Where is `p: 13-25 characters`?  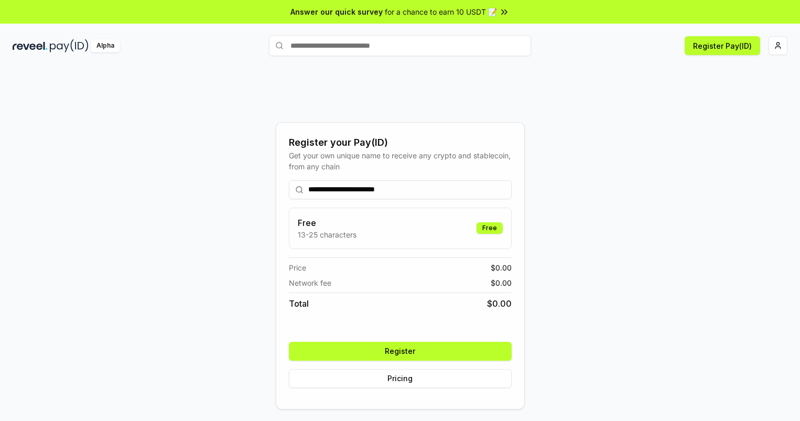
p: 13-25 characters is located at coordinates (327, 234).